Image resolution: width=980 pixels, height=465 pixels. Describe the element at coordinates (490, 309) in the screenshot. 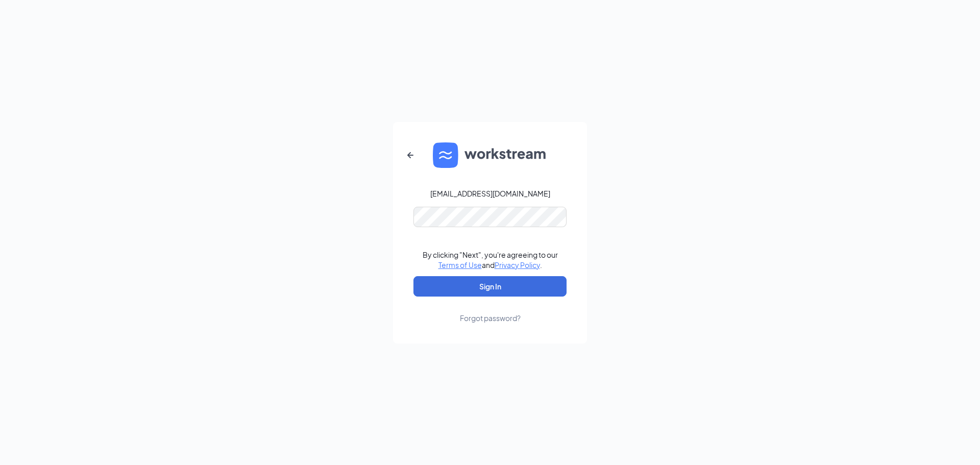

I see `a: Forgot password?` at that location.